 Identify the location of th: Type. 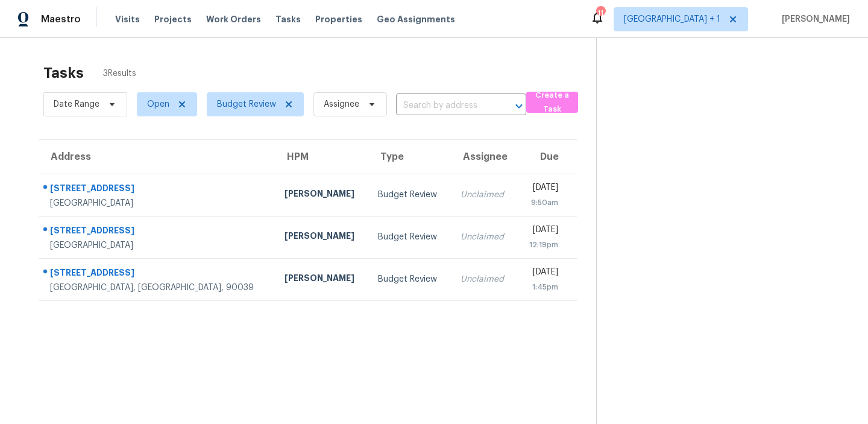
(409, 157).